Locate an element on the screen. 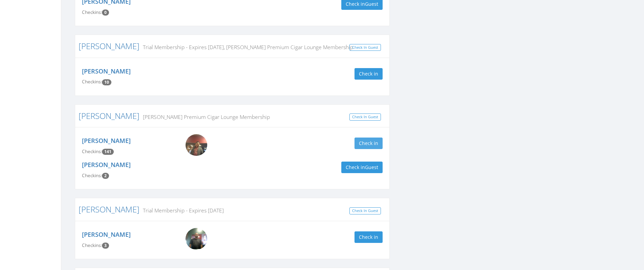 Image resolution: width=644 pixels, height=270 pixels. img: Hao_Liu.png is located at coordinates (196, 145).